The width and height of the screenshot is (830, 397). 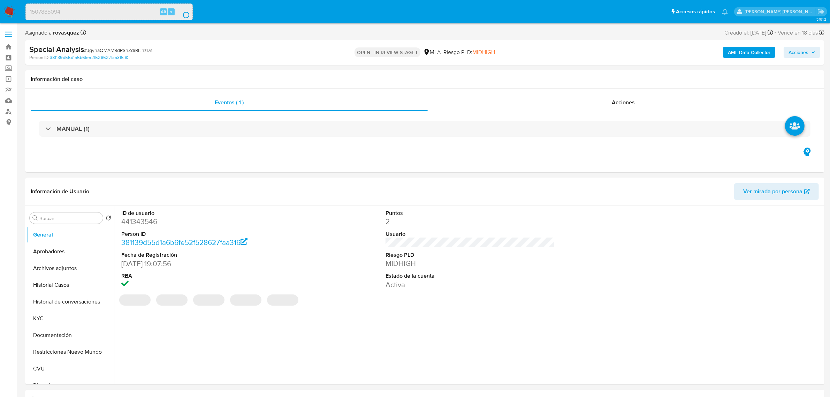 What do you see at coordinates (802, 52) in the screenshot?
I see `button: Acciones` at bounding box center [802, 52].